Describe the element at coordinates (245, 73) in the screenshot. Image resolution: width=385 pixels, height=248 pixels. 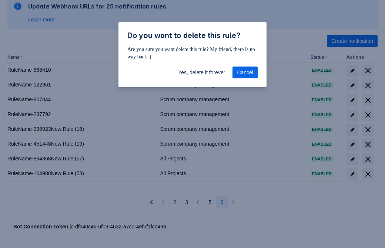
I see `span: Cancel` at that location.